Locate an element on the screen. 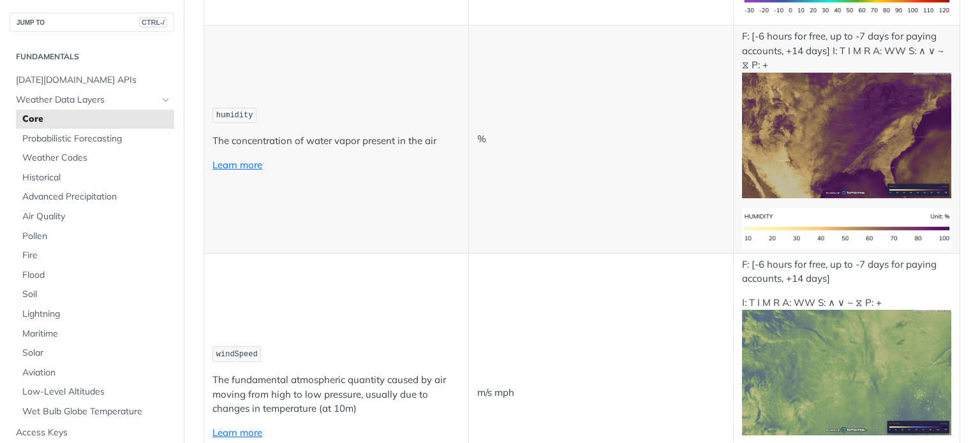 The image size is (980, 443). span: Pollen is located at coordinates (97, 237).